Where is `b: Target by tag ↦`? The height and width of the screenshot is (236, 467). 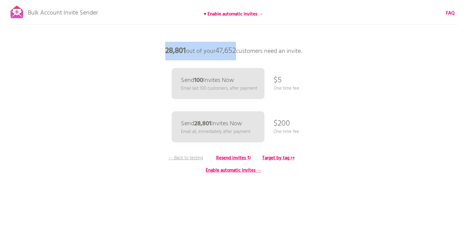 b: Target by tag ↦ is located at coordinates (279, 158).